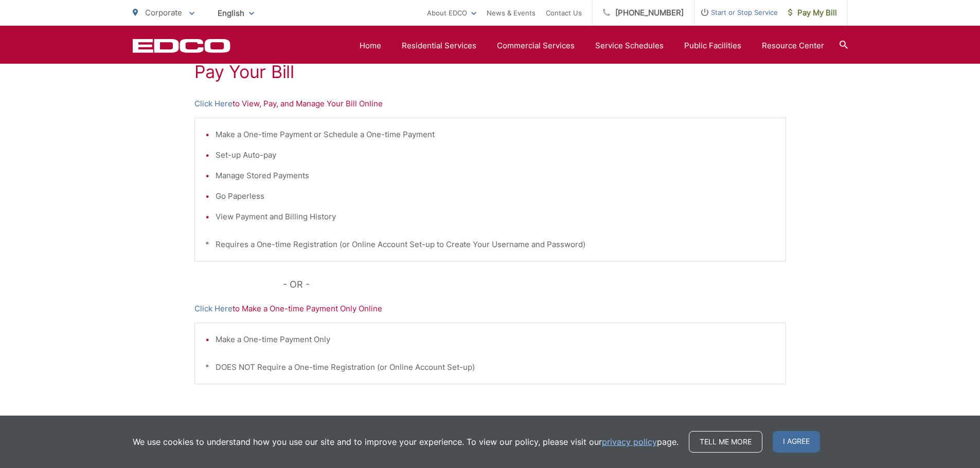  What do you see at coordinates (490, 245) in the screenshot?
I see `p: * Requires a One-time Registration (or Online Account Set-up to Create Your Username and Password)` at bounding box center [490, 245].